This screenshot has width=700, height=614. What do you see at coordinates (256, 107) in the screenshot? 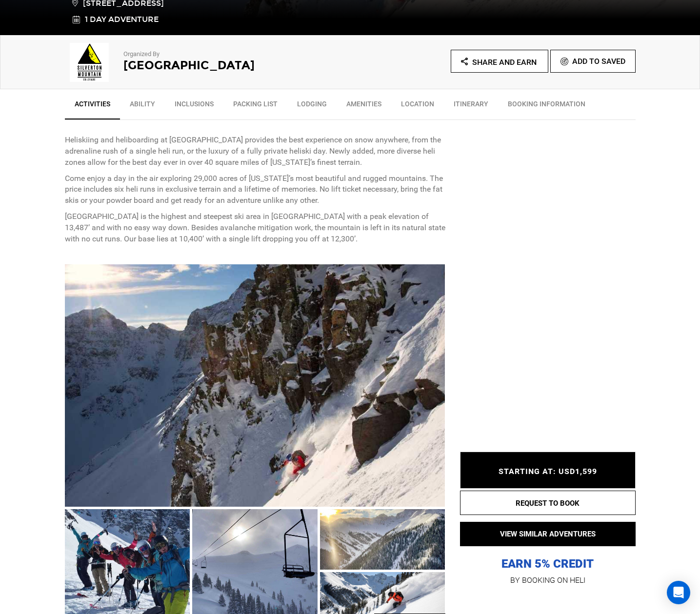
I see `a: Packing List` at bounding box center [256, 107].